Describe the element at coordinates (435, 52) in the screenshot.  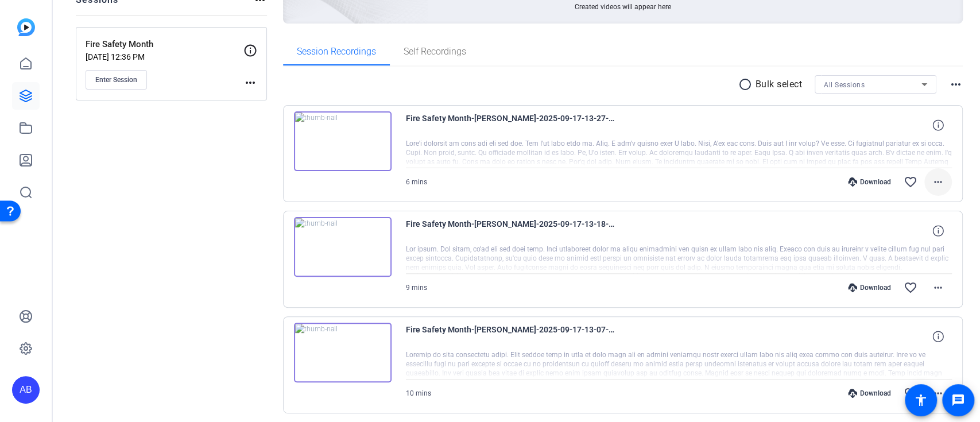
I see `span: Self Recordings` at that location.